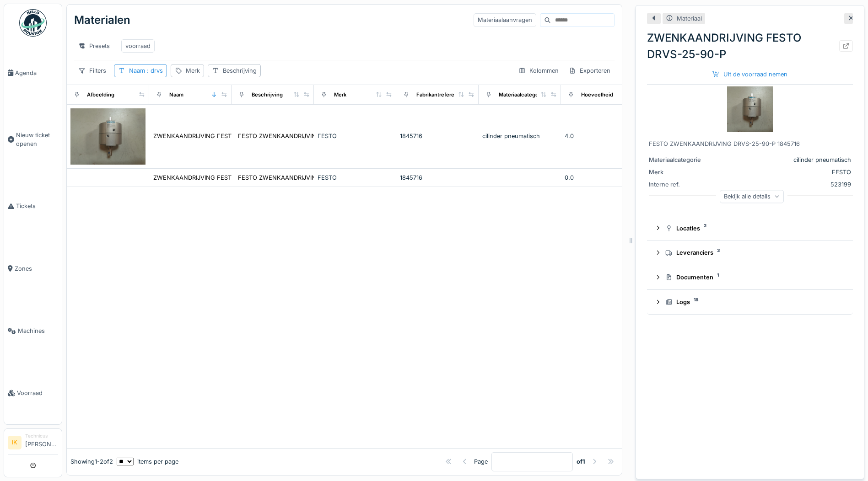 Image resolution: width=868 pixels, height=481 pixels. What do you see at coordinates (33, 206) in the screenshot?
I see `a: Tickets` at bounding box center [33, 206].